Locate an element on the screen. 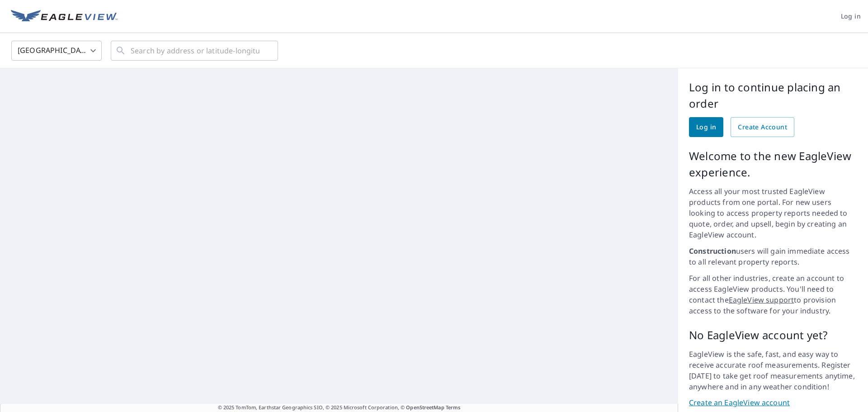 This screenshot has width=868, height=412. input: Search by address or latitude-longitude is located at coordinates (195, 51).